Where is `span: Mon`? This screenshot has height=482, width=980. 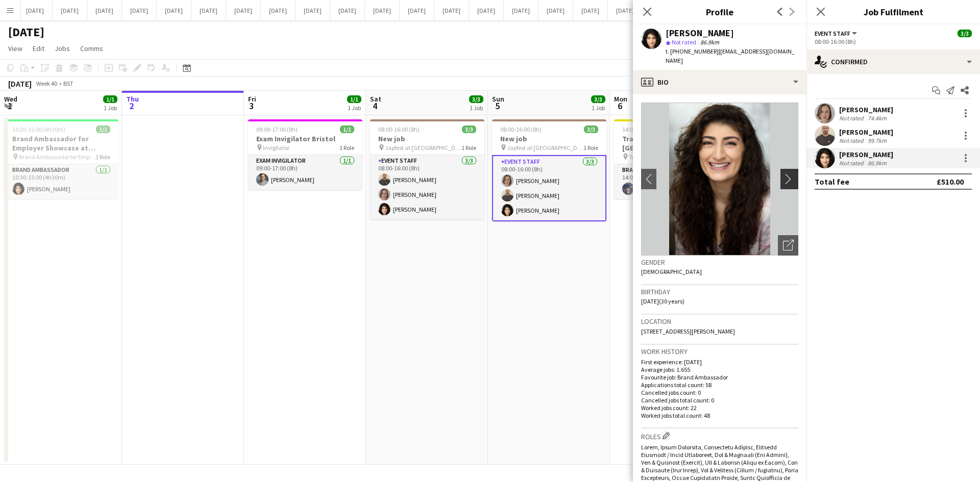 span: Mon is located at coordinates (620, 99).